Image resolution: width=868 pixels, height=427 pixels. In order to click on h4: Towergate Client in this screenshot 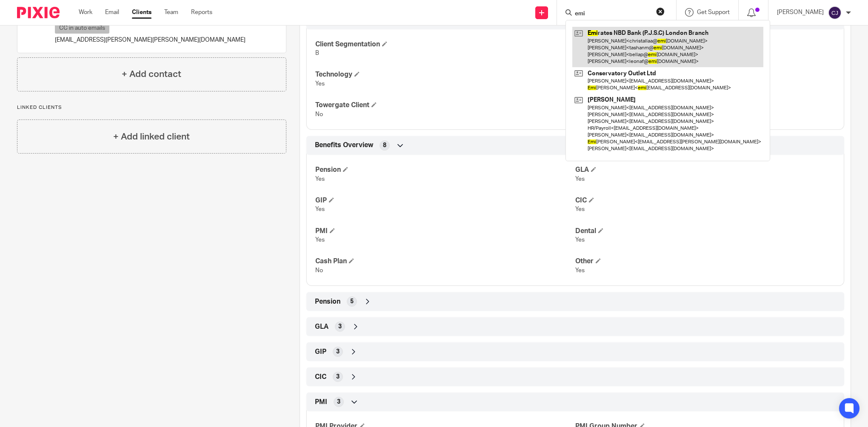, I will do `click(445, 105)`.